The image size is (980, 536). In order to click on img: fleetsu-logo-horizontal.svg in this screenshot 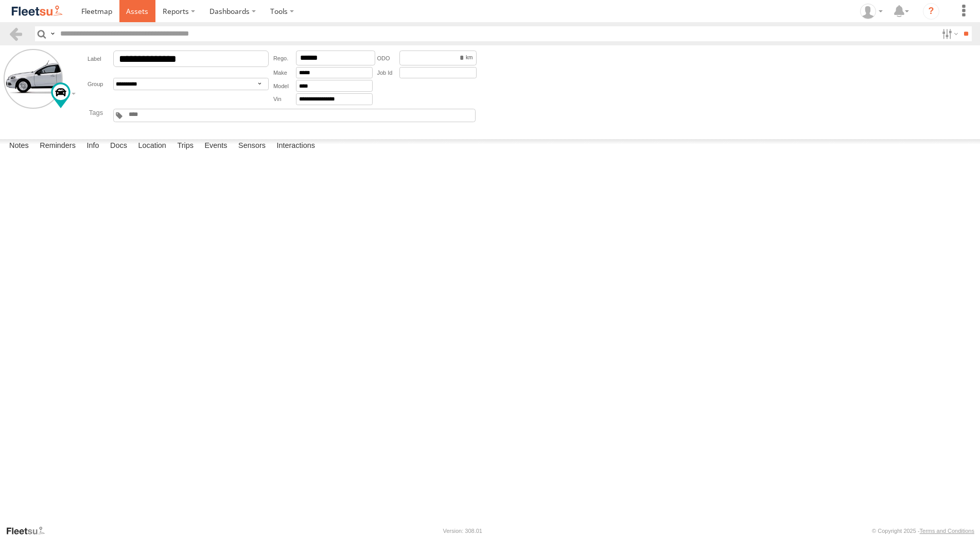, I will do `click(37, 11)`.